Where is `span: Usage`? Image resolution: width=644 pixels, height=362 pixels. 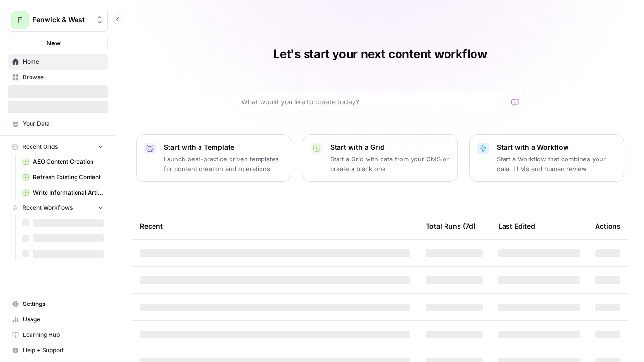 span: Usage is located at coordinates (63, 320).